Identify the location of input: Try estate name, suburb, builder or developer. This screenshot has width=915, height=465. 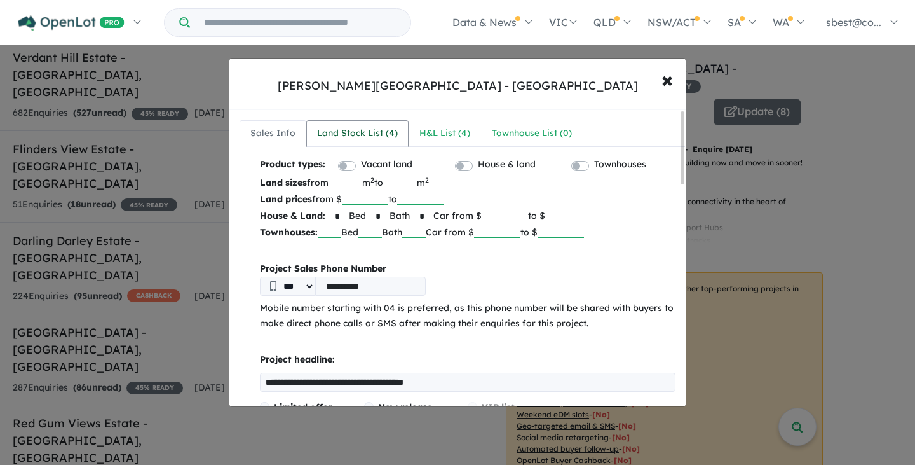
(300, 22).